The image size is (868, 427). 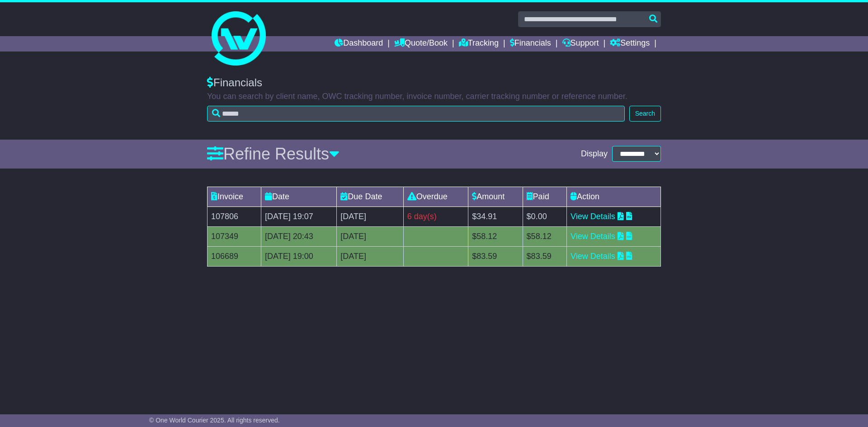 I want to click on span: © One World Courier 2025. All rights reserved., so click(x=215, y=420).